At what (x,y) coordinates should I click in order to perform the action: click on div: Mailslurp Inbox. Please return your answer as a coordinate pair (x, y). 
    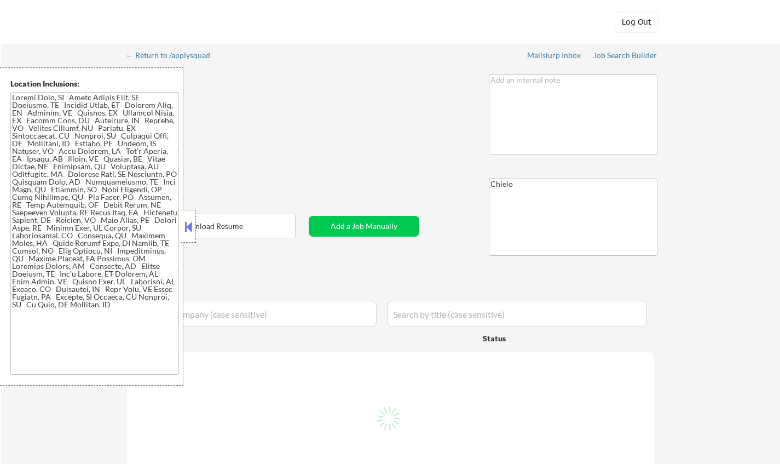
    Looking at the image, I should click on (554, 55).